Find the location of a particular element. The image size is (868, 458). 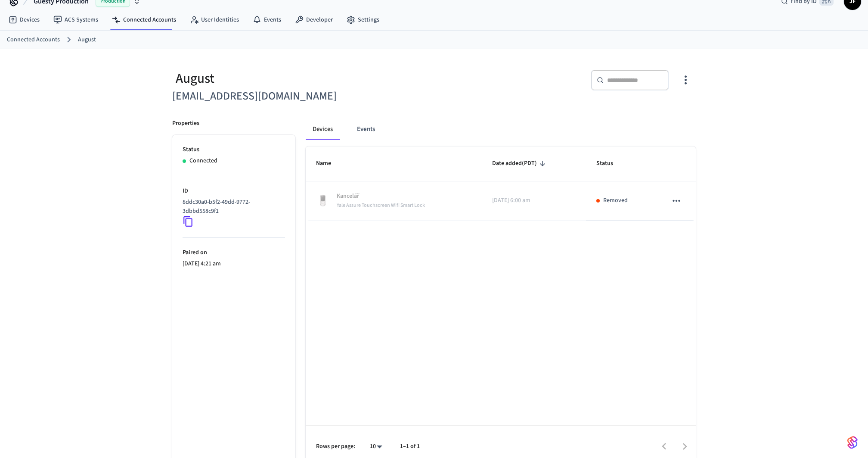

p: Kancelář is located at coordinates (381, 196).